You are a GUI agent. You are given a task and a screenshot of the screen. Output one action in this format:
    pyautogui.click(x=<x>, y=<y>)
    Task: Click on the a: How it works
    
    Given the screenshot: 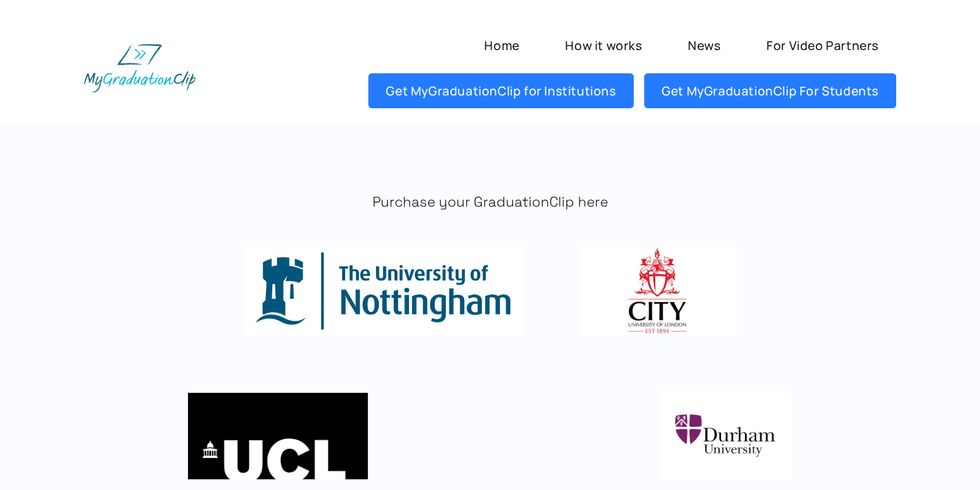 What is the action you would take?
    pyautogui.click(x=604, y=45)
    